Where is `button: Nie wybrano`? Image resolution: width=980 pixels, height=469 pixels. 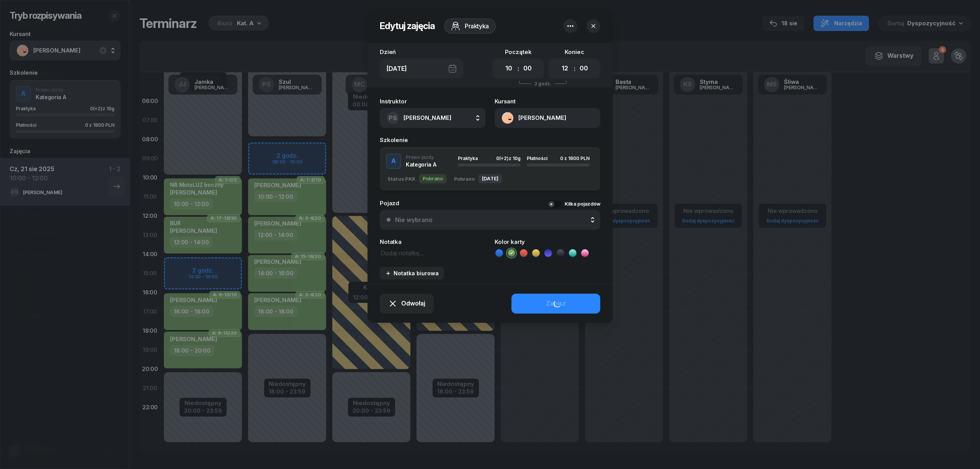 button: Nie wybrano is located at coordinates (490, 220).